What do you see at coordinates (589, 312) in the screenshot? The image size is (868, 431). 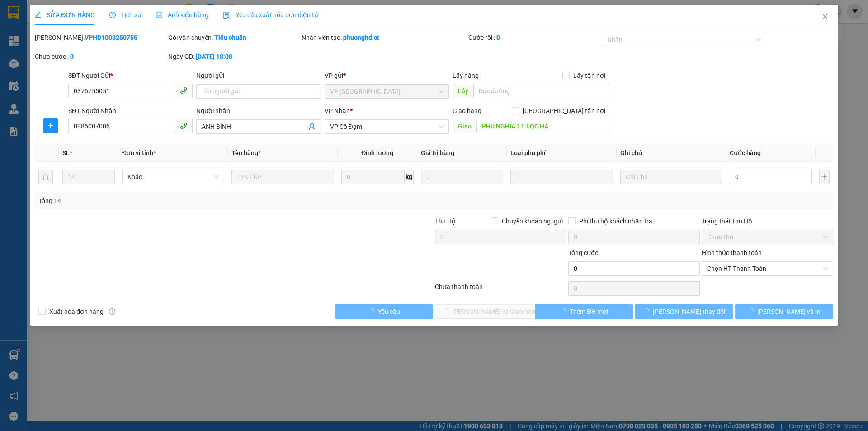 I see `span: Thêm ĐH mới` at bounding box center [589, 312].